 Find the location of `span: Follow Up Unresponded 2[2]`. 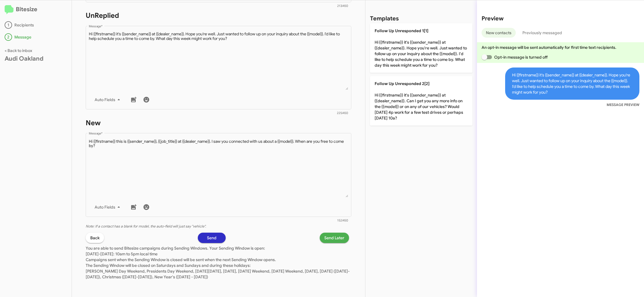

span: Follow Up Unresponded 2[2] is located at coordinates (402, 83).